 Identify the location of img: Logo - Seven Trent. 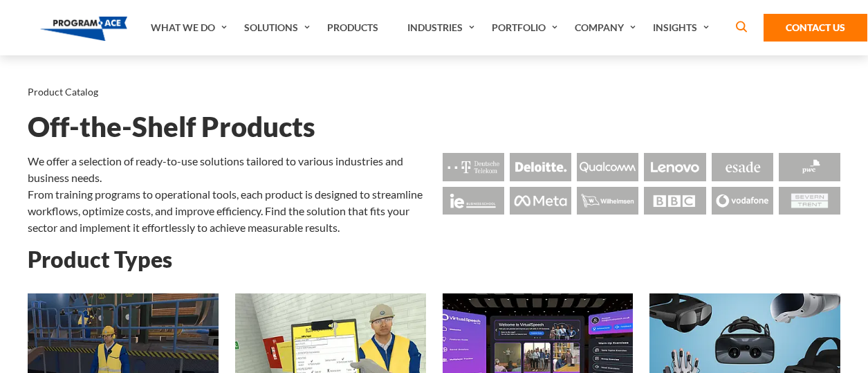
(809, 201).